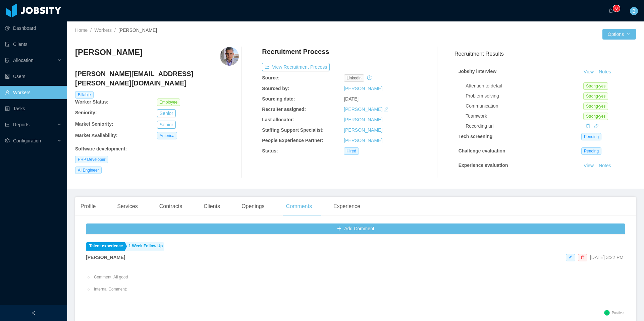 This screenshot has width=644, height=321. I want to click on i: icon: line-chart, so click(7, 125).